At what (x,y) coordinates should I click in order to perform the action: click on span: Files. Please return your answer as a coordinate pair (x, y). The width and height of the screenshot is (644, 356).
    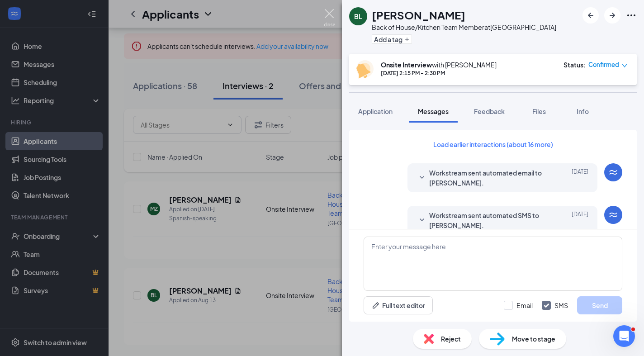
    Looking at the image, I should click on (539, 111).